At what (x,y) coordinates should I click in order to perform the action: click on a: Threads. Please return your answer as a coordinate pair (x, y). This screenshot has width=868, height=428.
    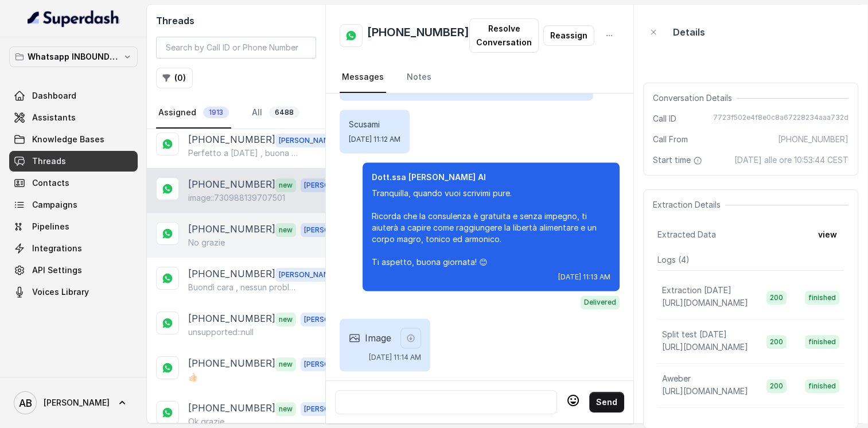
    Looking at the image, I should click on (74, 161).